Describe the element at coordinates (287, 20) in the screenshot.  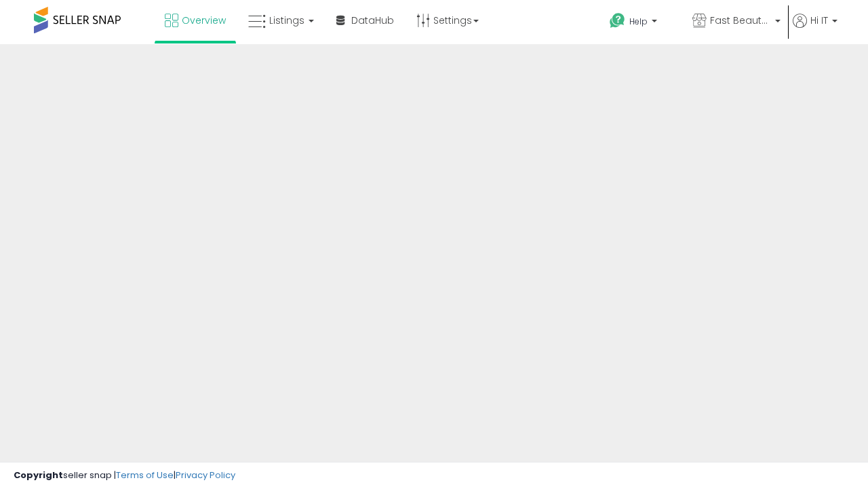
I see `span: Listings` at that location.